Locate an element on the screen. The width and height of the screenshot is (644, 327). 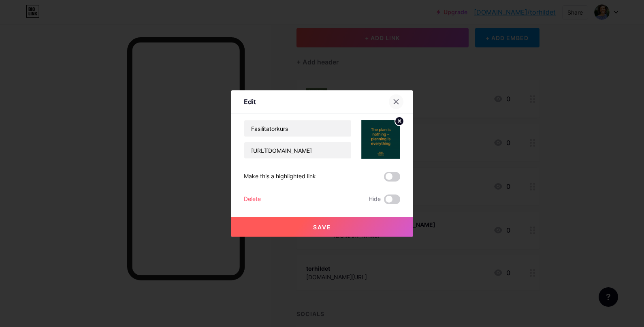
input: Title is located at coordinates (298, 129).